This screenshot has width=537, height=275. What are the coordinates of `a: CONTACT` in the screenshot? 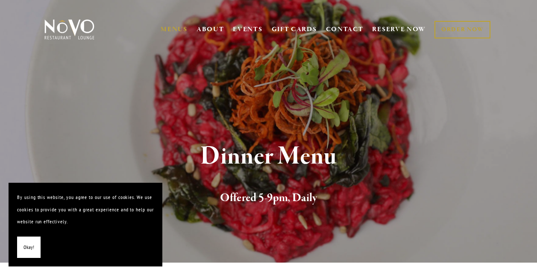 It's located at (345, 29).